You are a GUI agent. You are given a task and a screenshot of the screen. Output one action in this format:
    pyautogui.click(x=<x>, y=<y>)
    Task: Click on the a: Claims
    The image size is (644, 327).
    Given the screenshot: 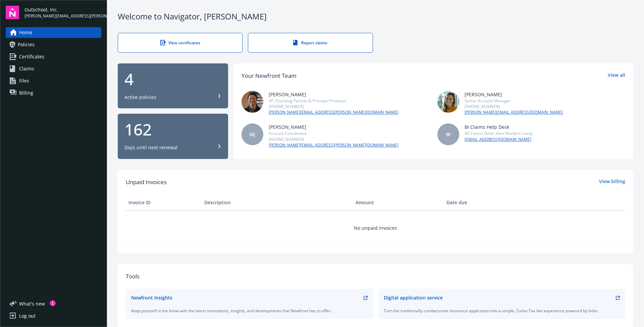 What is the action you would take?
    pyautogui.click(x=54, y=69)
    